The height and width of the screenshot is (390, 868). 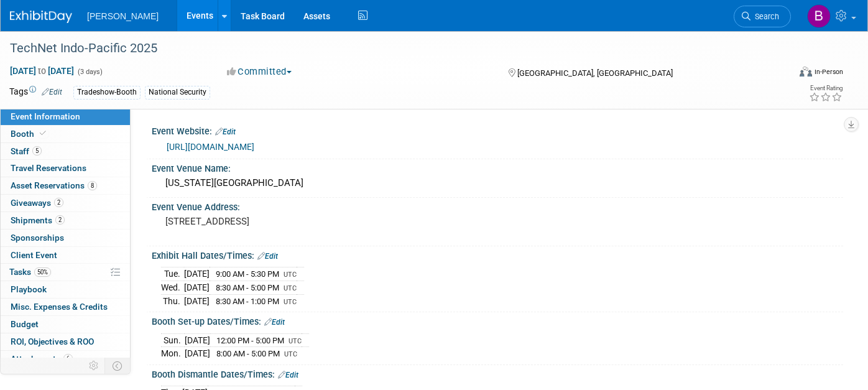 I want to click on span: Sponsorships, so click(x=37, y=238).